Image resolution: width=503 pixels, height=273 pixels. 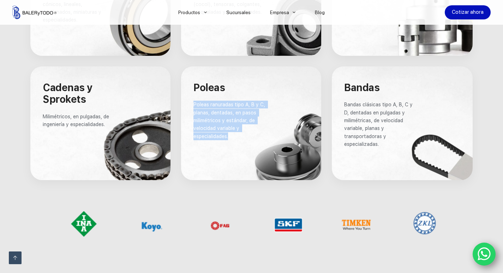 I want to click on a: WhatsApp, so click(x=485, y=254).